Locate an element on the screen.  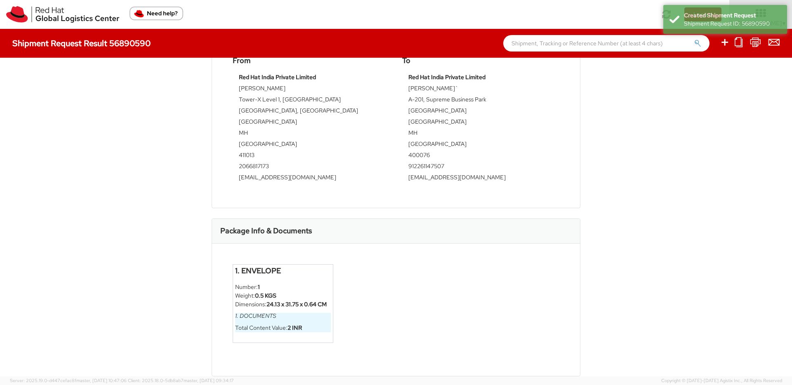
strong: 2 INR is located at coordinates (294, 328).